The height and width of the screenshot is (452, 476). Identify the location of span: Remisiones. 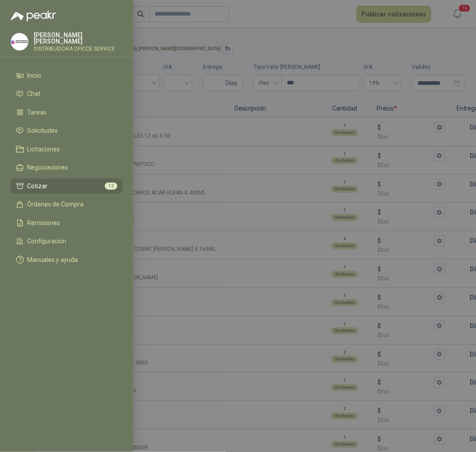
(44, 223).